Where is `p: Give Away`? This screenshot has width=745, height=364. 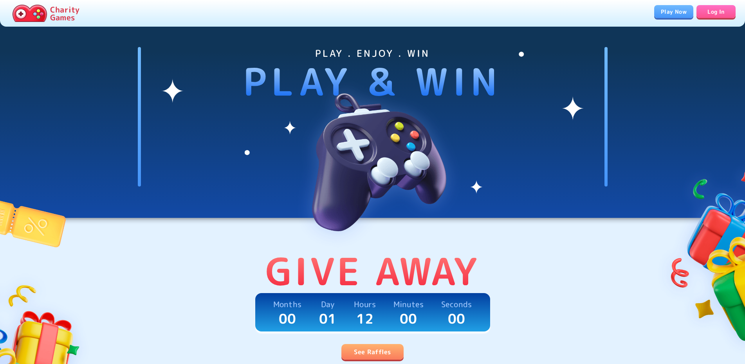
p: Give Away is located at coordinates (372, 271).